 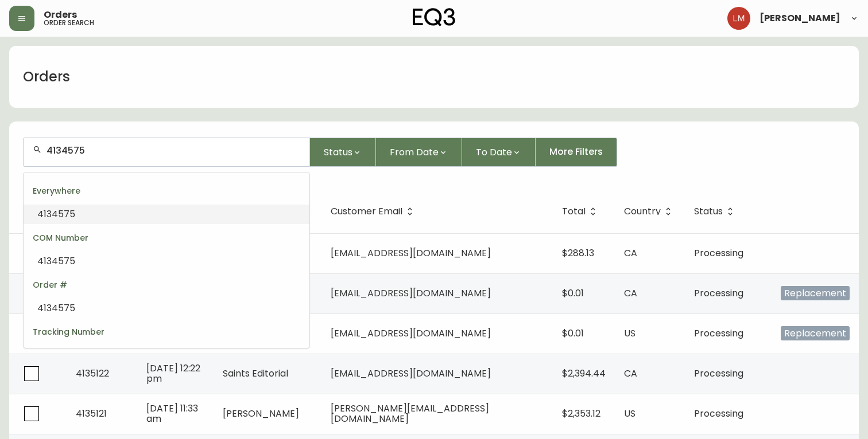 What do you see at coordinates (166, 285) in the screenshot?
I see `div: Order #` at bounding box center [166, 285].